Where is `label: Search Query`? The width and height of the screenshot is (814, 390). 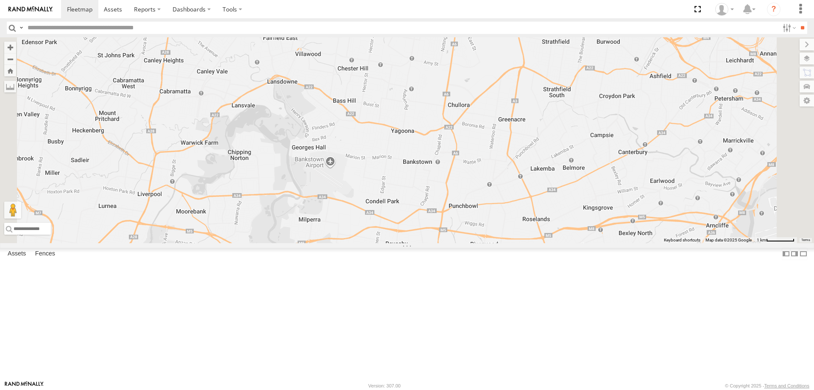
label: Search Query is located at coordinates (21, 28).